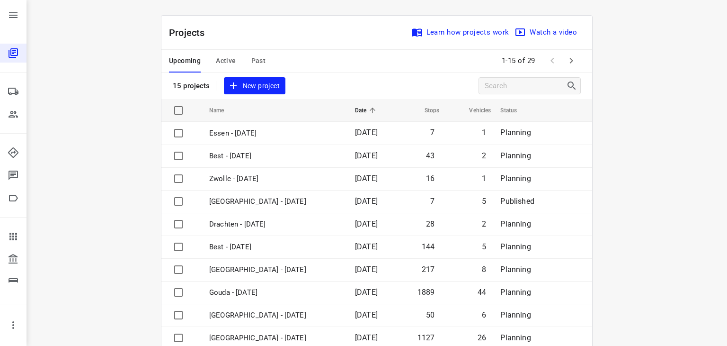  I want to click on p: Zwolle - Wednesday, so click(275, 338).